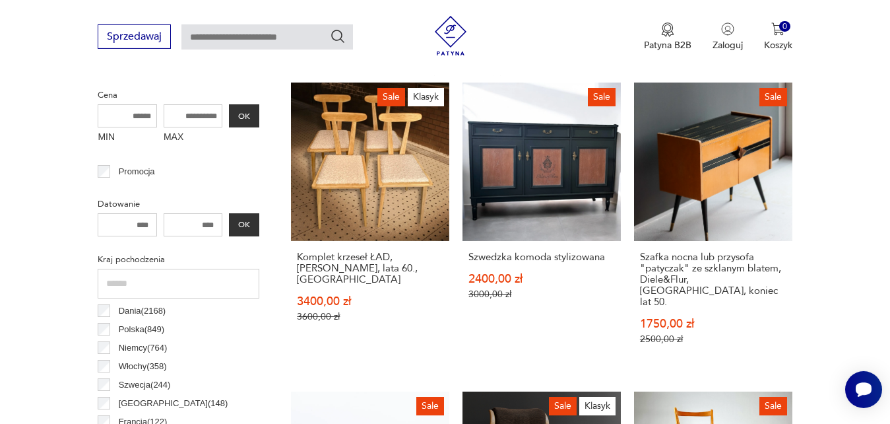 The width and height of the screenshot is (890, 424). Describe the element at coordinates (338, 36) in the screenshot. I see `button: Szukaj` at that location.